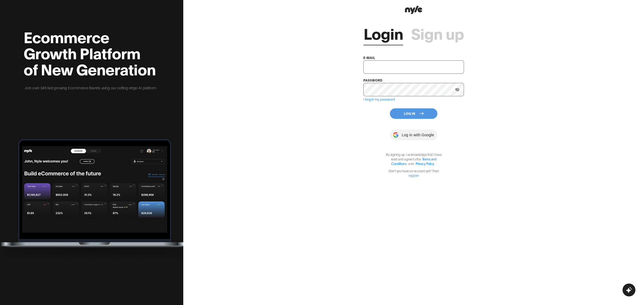 The width and height of the screenshot is (644, 305). What do you see at coordinates (425, 164) in the screenshot?
I see `a: Privacy Policy` at bounding box center [425, 164].